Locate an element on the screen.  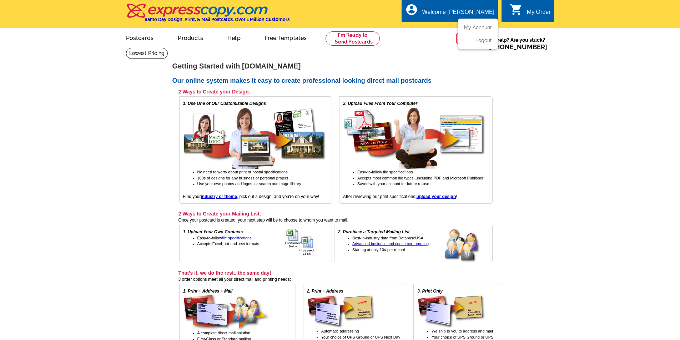
strong: industry or theme is located at coordinates (219, 197).